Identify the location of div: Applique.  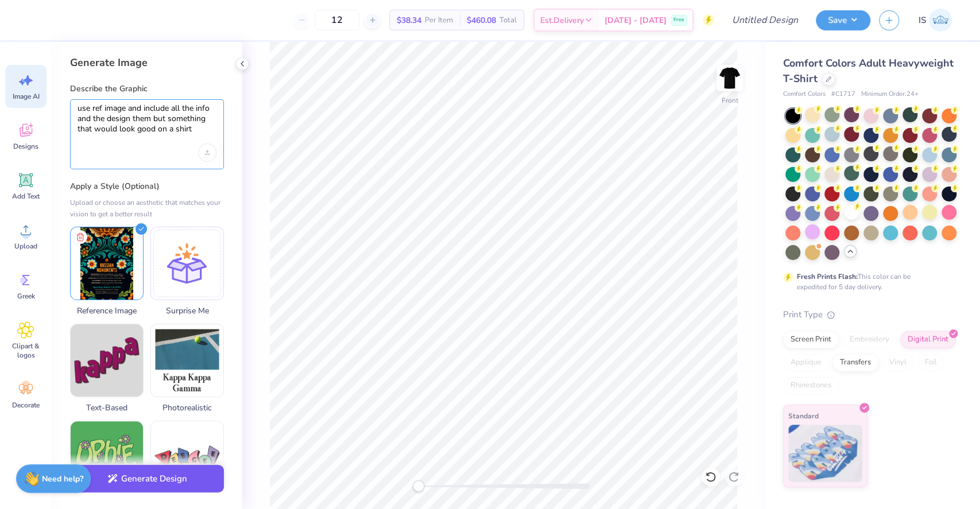
(807, 363).